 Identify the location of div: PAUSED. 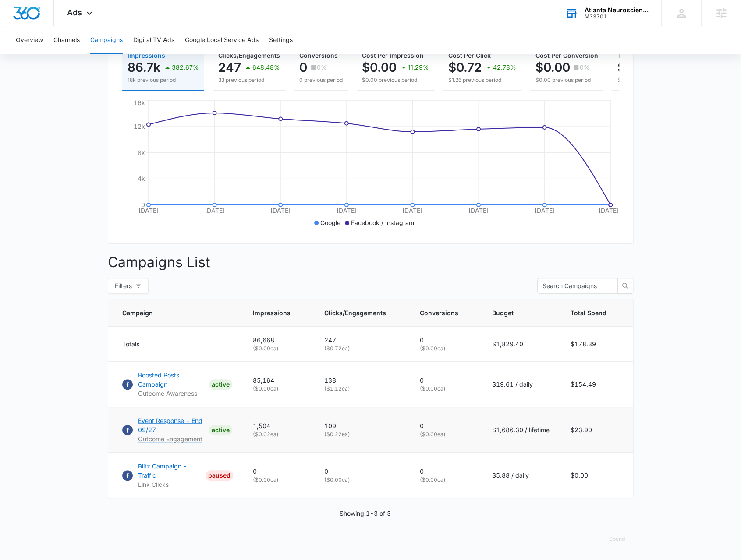
(219, 476).